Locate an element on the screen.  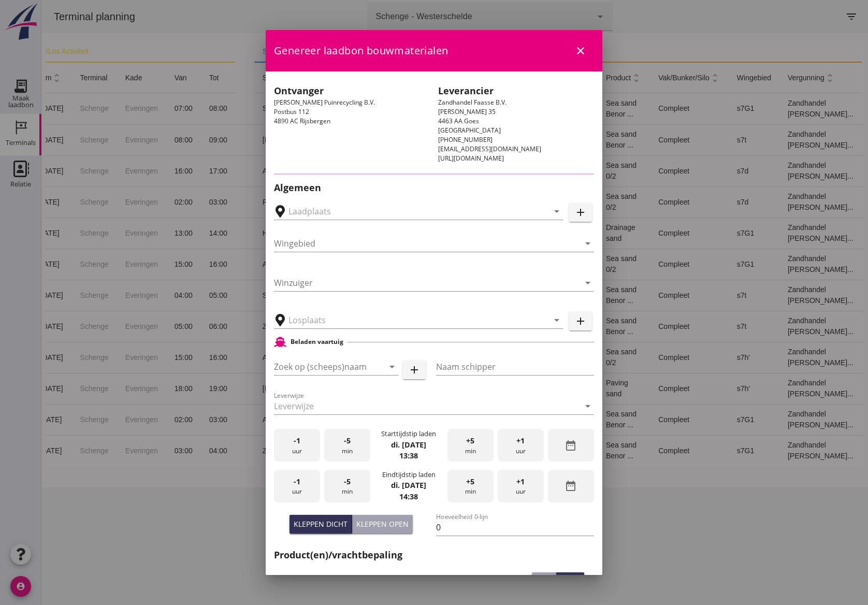
div: Starttijdstip laden is located at coordinates (409, 434).